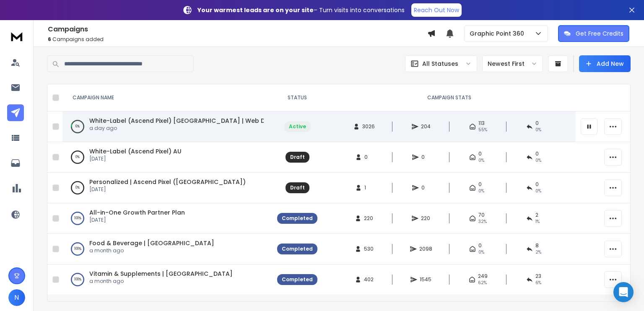 The image size is (644, 311). I want to click on span: 2, so click(537, 215).